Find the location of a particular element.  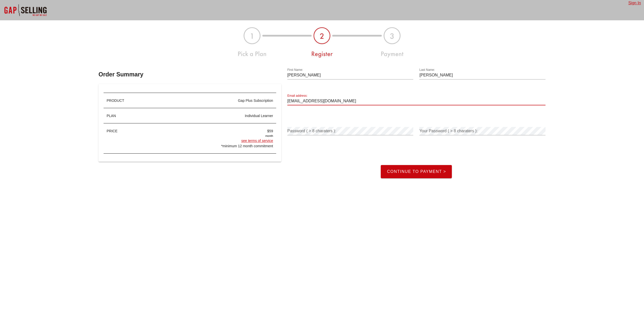

a: see terms of service is located at coordinates (257, 141).